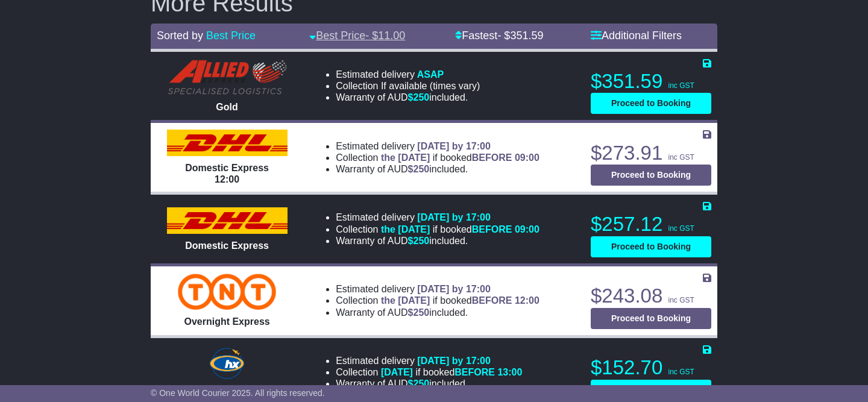 The height and width of the screenshot is (402, 868). I want to click on div: Keywords by Traffic, so click(167, 75).